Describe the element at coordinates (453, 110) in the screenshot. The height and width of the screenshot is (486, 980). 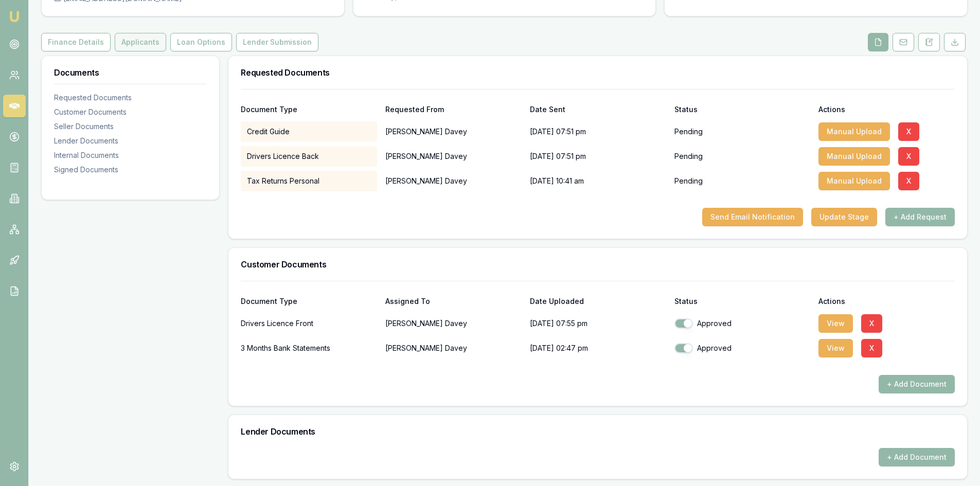
I see `div: Requested From` at that location.